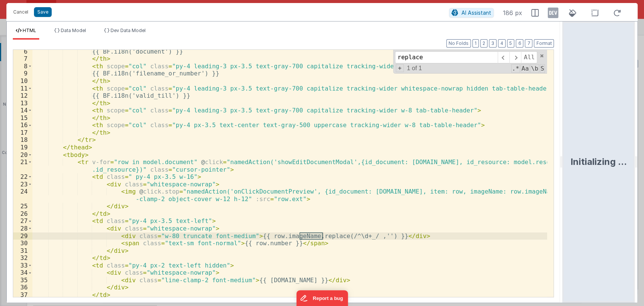 This screenshot has width=644, height=306. Describe the element at coordinates (525, 68) in the screenshot. I see `span: CaseSensitive Search` at that location.